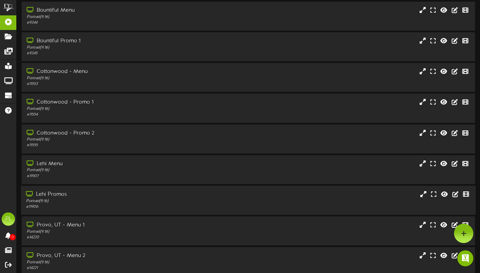 This screenshot has width=480, height=273. Describe the element at coordinates (116, 133) in the screenshot. I see `div: Cottonwood - Promo 2` at that location.